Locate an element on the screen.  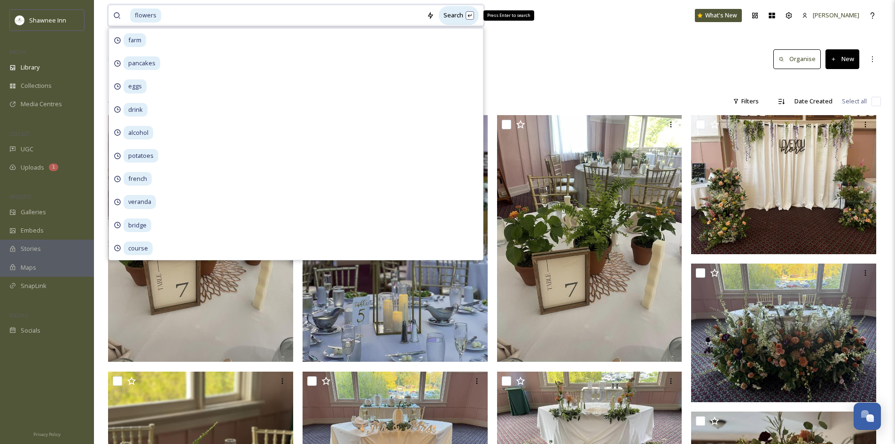
span: Galleries is located at coordinates (33, 212).